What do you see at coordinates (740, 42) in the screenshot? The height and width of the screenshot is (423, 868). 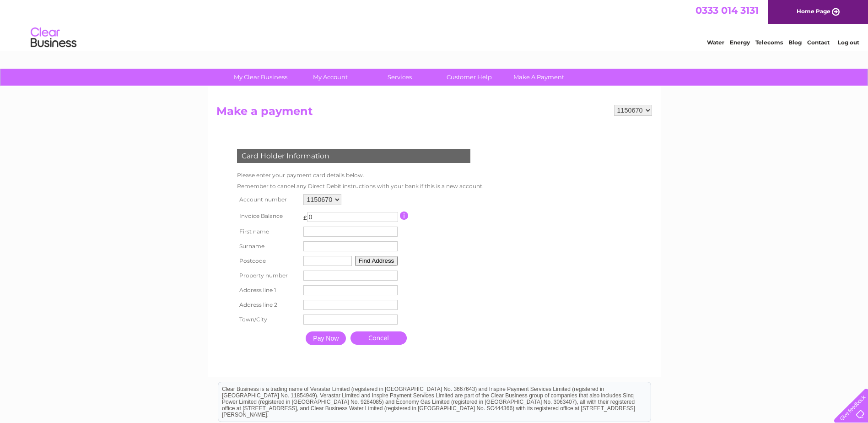 I see `a: Energy` at bounding box center [740, 42].